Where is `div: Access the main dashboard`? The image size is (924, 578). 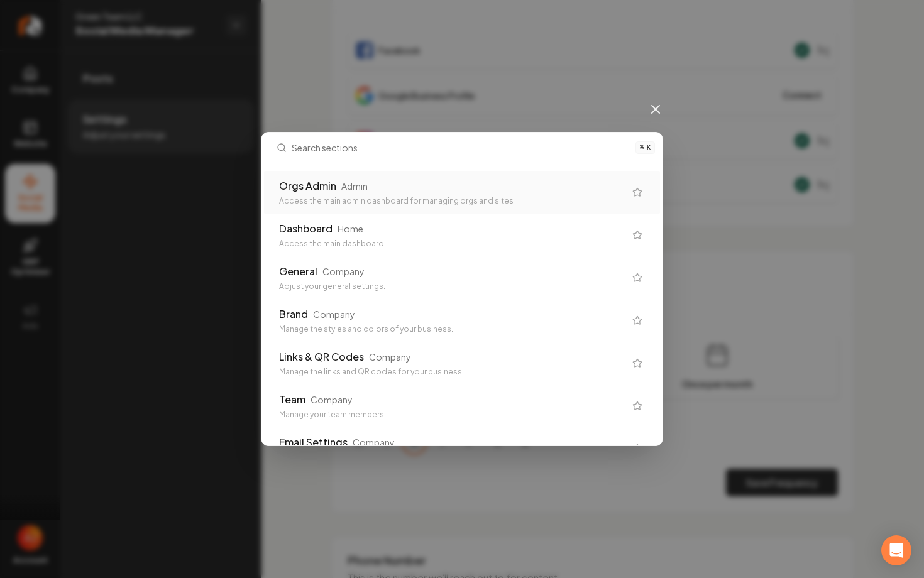
div: Access the main dashboard is located at coordinates (452, 244).